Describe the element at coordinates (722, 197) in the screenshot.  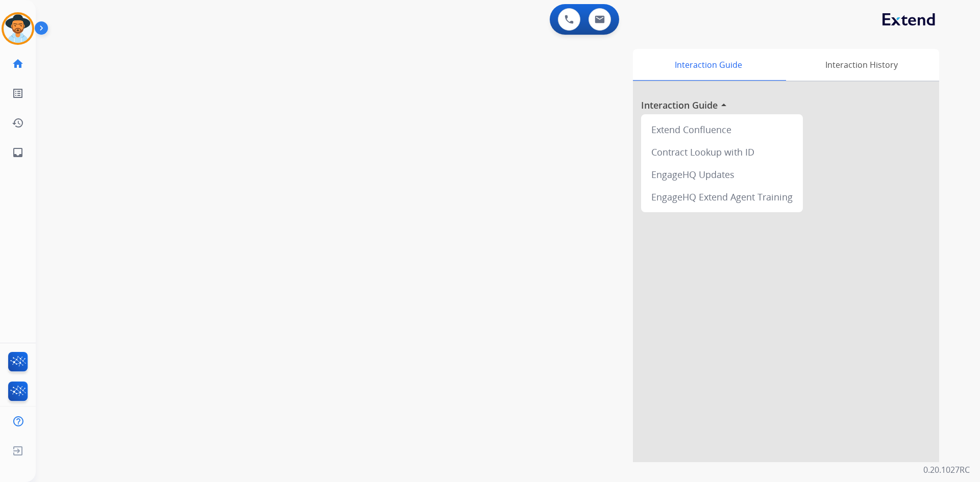
I see `div: EngageHQ Extend Agent Training` at that location.